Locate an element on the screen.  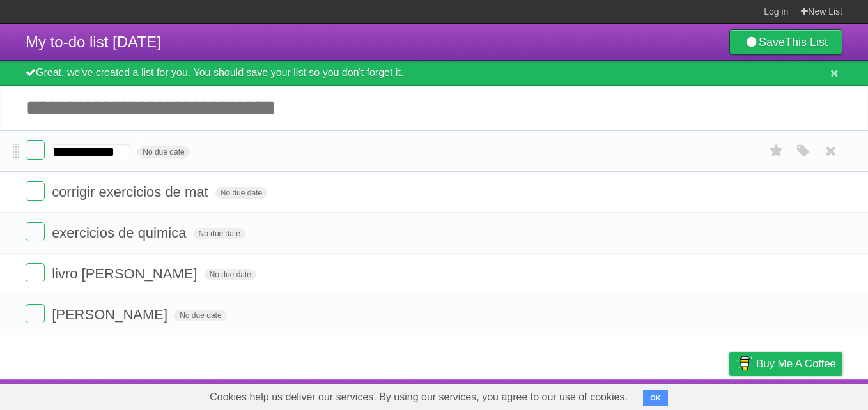
a: About is located at coordinates (572, 395).